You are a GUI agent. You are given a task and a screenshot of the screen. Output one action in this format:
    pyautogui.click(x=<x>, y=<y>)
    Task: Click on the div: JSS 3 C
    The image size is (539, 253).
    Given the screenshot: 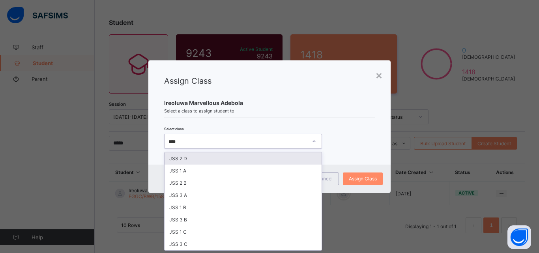 What is the action you would take?
    pyautogui.click(x=243, y=244)
    